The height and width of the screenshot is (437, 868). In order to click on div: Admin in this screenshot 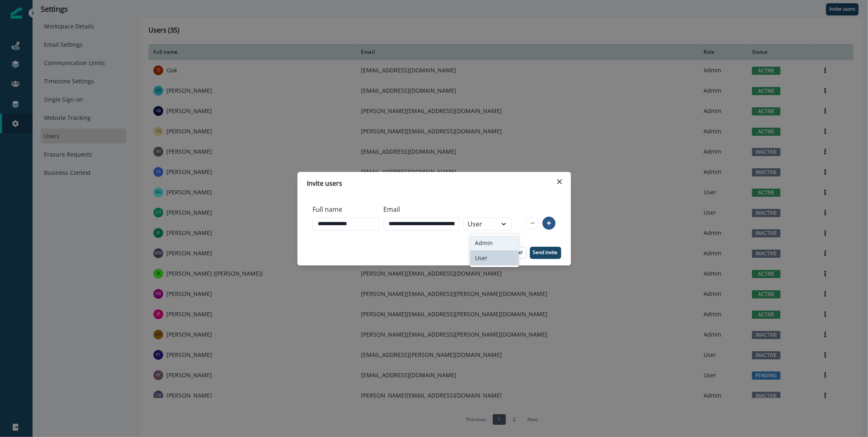, I will do `click(494, 243)`.